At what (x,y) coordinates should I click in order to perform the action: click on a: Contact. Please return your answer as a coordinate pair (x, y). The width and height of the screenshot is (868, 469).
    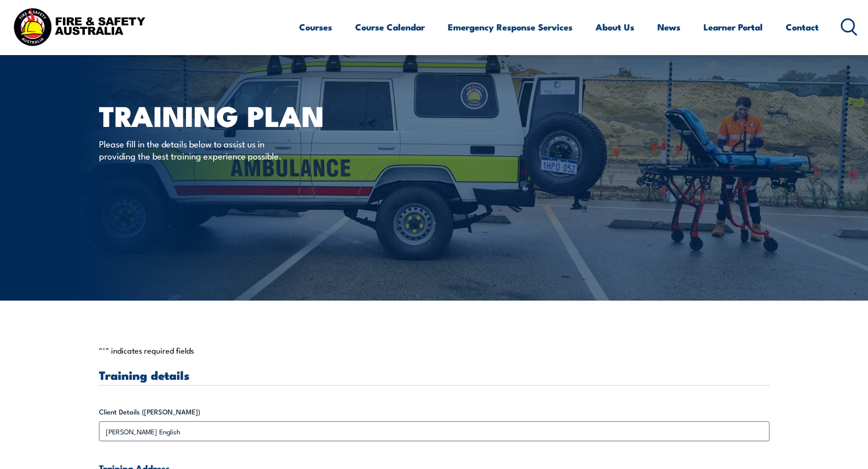
    Looking at the image, I should click on (802, 27).